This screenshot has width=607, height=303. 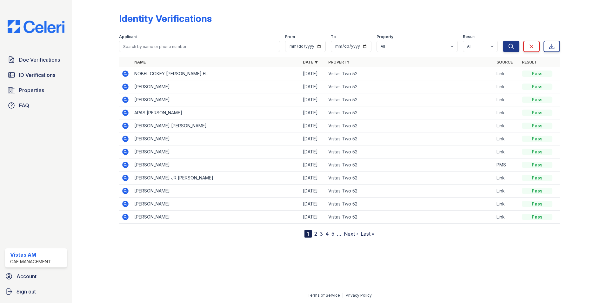 I want to click on span: Properties, so click(x=31, y=90).